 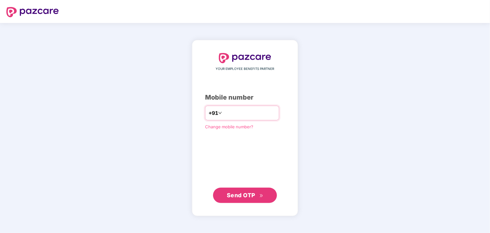 What do you see at coordinates (241, 195) in the screenshot?
I see `span: Send OTP` at bounding box center [241, 195].